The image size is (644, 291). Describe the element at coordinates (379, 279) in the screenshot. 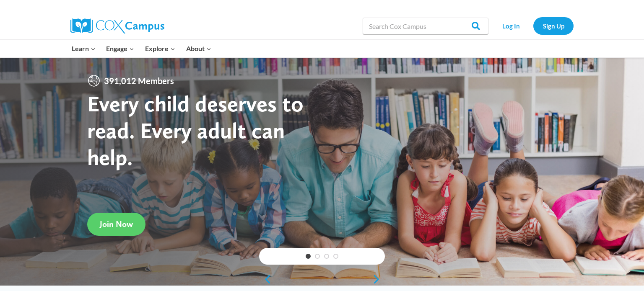

I see `a: next` at that location.